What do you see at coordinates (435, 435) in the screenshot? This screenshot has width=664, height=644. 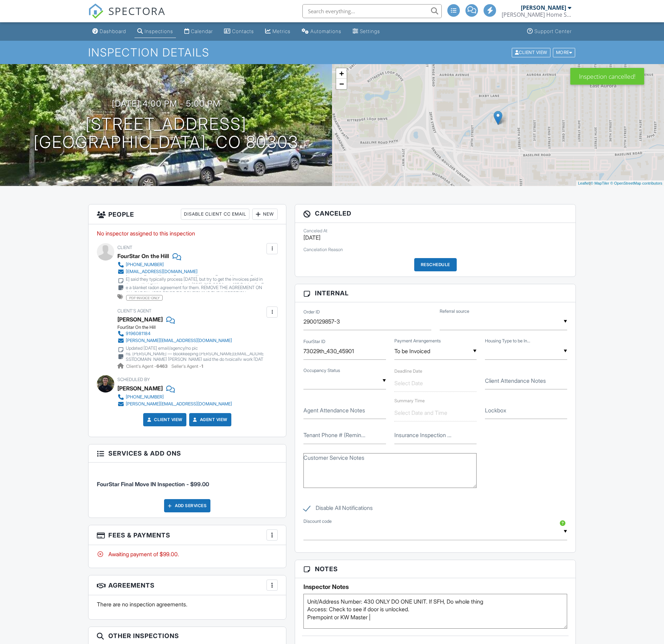 I see `input: Insurance Inspection Items` at bounding box center [435, 435].